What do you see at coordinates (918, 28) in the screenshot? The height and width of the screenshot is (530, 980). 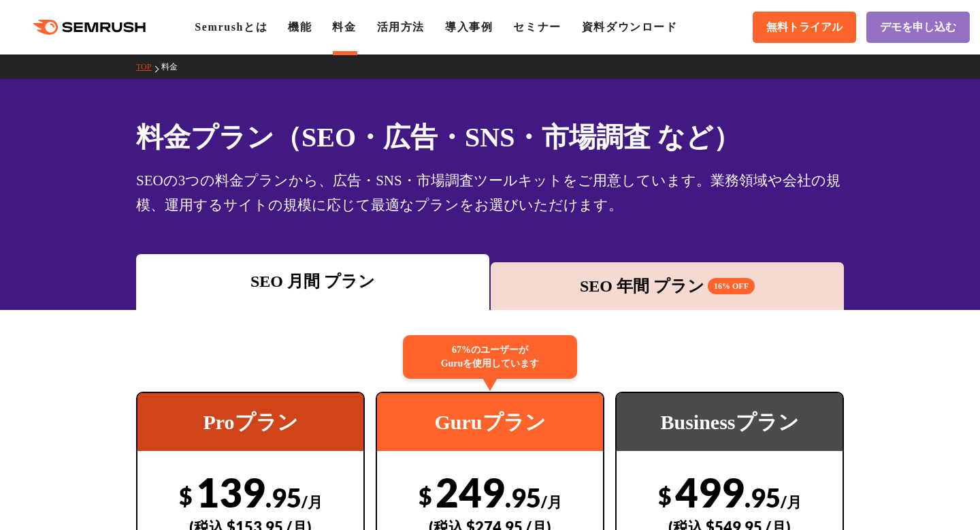 I see `a: デモを申し込む` at bounding box center [918, 28].